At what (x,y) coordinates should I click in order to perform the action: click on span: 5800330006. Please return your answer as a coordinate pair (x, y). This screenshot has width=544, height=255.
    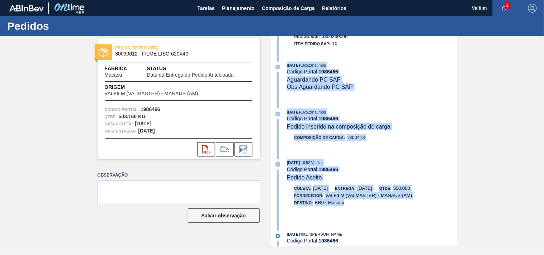
    Looking at the image, I should click on (335, 36).